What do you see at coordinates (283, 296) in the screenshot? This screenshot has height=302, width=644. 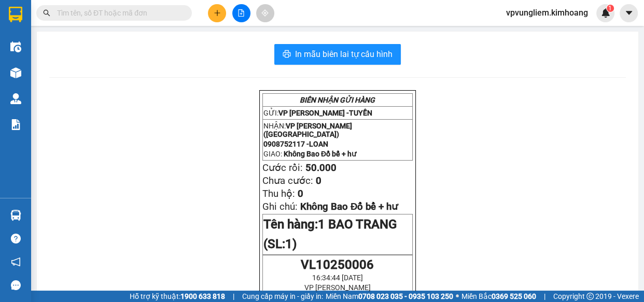 I see `span: Cung cấp máy in - giấy in:` at bounding box center [283, 296].